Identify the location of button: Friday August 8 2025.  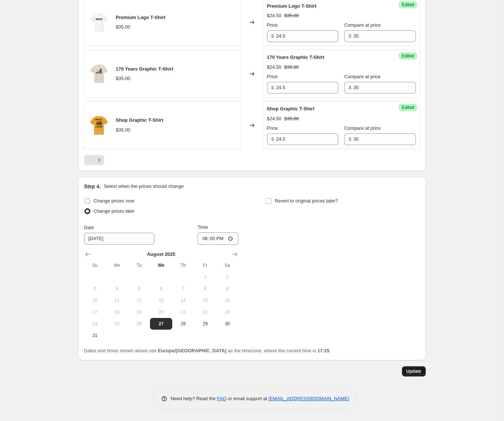
(205, 289).